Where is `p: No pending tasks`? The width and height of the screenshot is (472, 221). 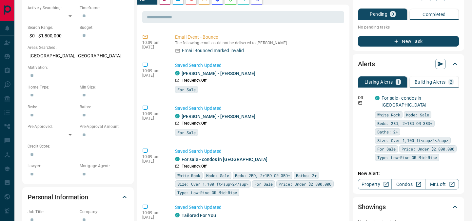 p: No pending tasks is located at coordinates (408, 27).